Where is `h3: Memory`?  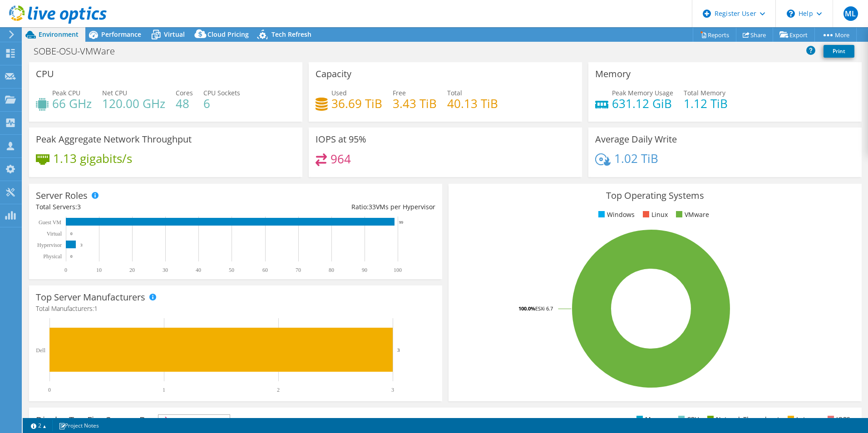 h3: Memory is located at coordinates (612, 74).